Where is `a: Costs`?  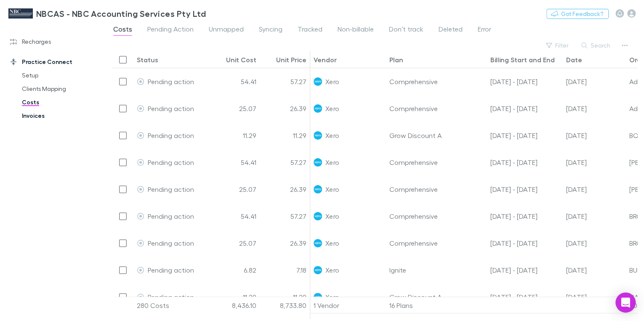 a: Costs is located at coordinates (61, 102).